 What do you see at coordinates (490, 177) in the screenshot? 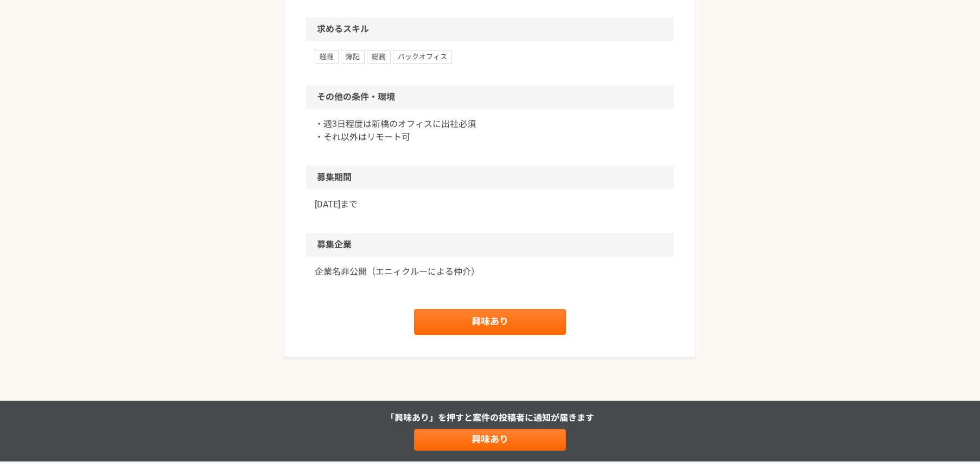
I see `h2: 募集期間` at bounding box center [490, 177].